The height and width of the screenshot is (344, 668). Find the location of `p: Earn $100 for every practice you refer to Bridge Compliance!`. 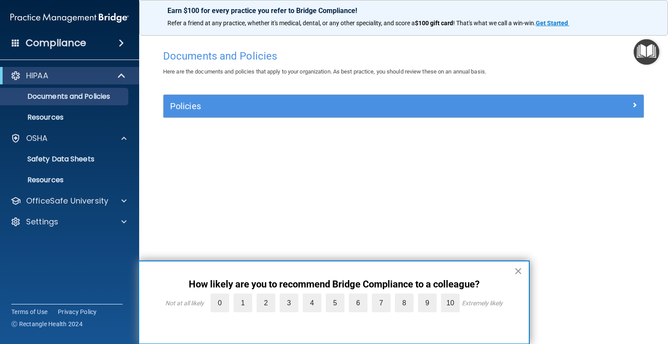

p: Earn $100 for every practice you refer to Bridge Compliance! is located at coordinates (403, 10).